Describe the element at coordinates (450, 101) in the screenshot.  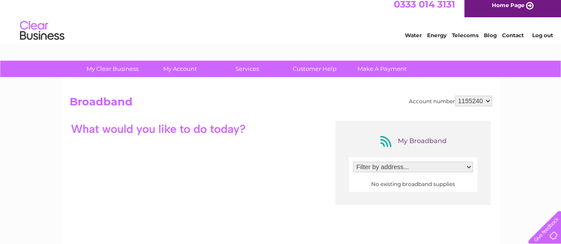
I see `div: Account number` at that location.